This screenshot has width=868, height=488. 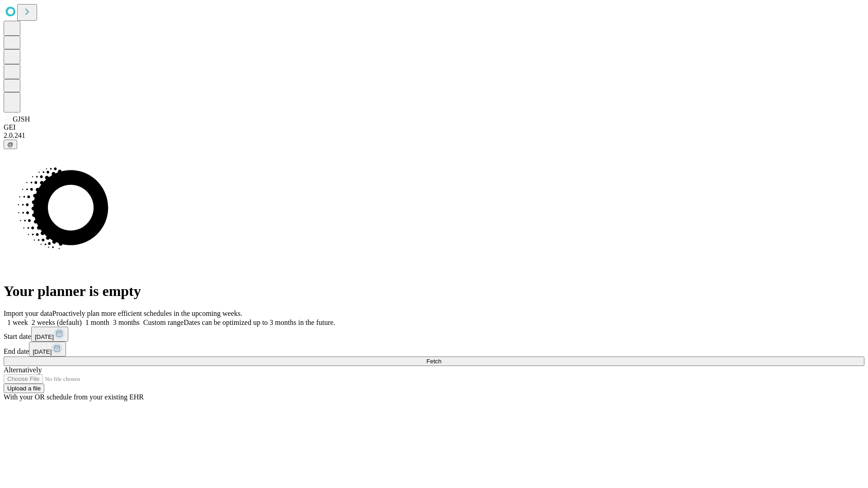 I want to click on span: Custom range, so click(x=163, y=322).